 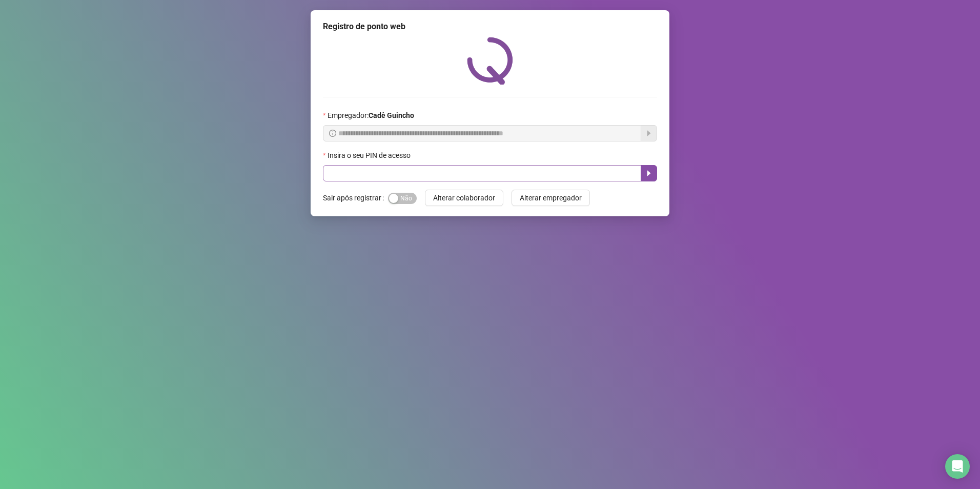 What do you see at coordinates (464, 198) in the screenshot?
I see `span: Alterar colaborador` at bounding box center [464, 198].